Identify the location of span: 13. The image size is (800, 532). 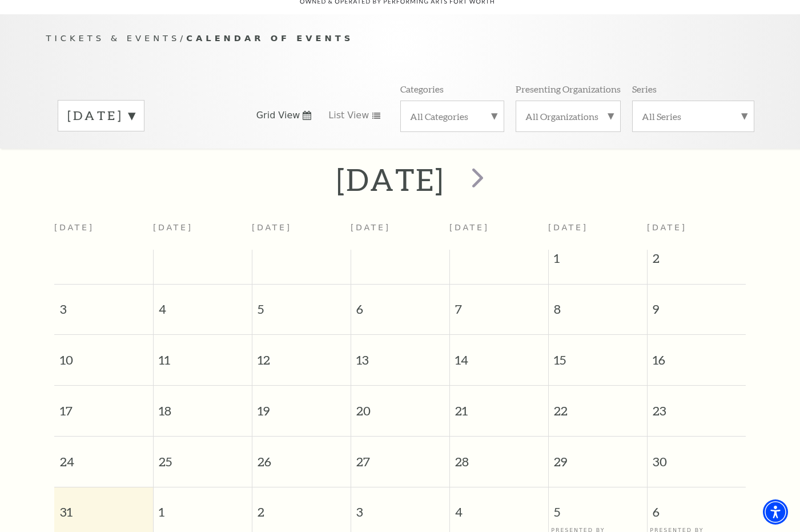
(400, 354).